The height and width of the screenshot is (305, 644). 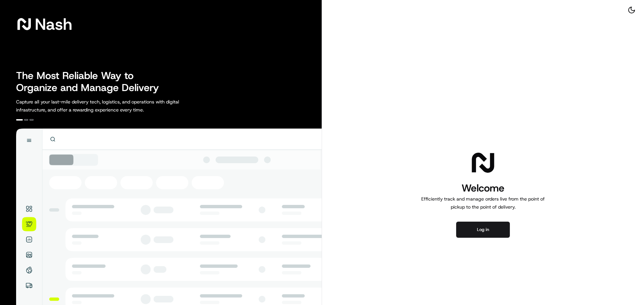 I want to click on span: Nash, so click(x=53, y=24).